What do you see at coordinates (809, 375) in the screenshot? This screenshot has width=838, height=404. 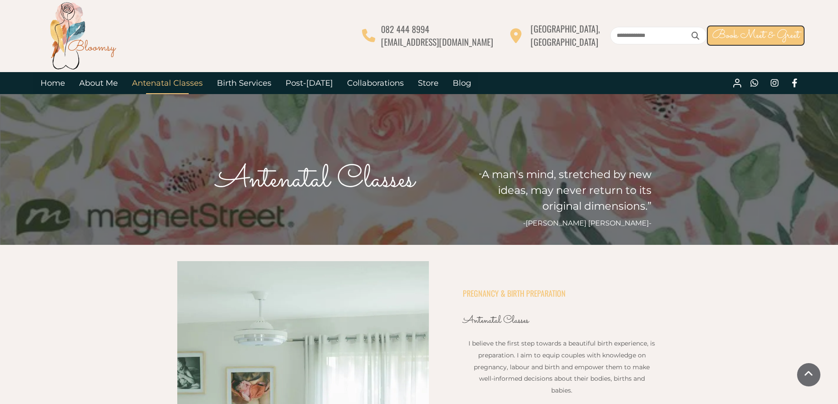 I see `a: Scroll To Top` at bounding box center [809, 375].